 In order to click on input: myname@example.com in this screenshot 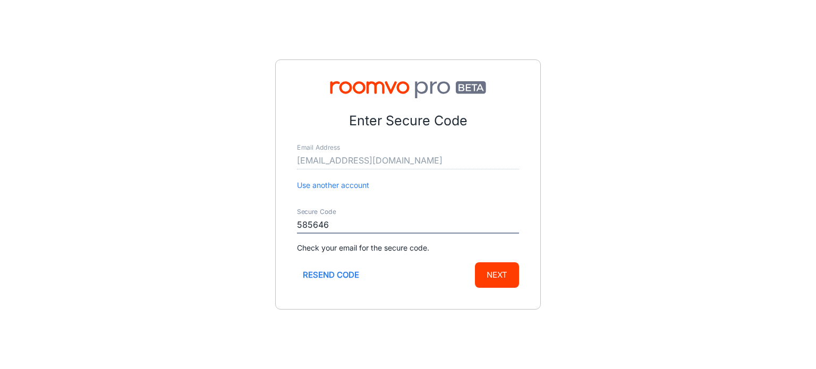, I will do `click(408, 161)`.